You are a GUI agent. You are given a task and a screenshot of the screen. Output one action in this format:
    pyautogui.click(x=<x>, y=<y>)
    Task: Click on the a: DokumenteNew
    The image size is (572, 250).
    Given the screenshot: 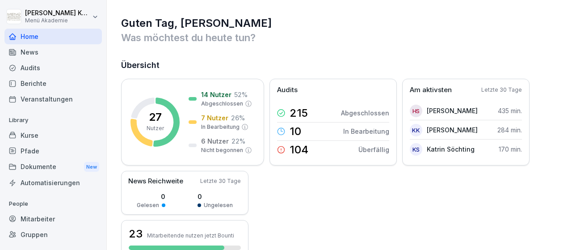 What is the action you would take?
    pyautogui.click(x=53, y=167)
    